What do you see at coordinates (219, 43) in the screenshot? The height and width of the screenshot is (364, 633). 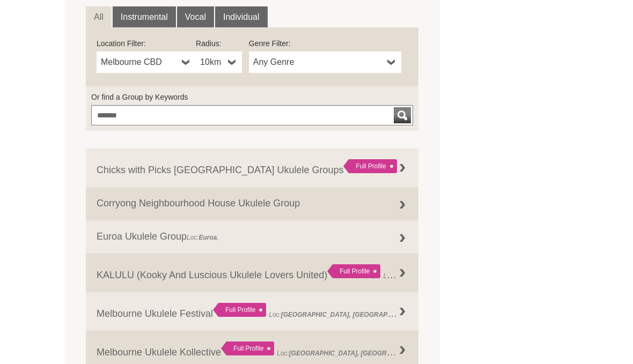 I see `label: Radius:` at bounding box center [219, 43].